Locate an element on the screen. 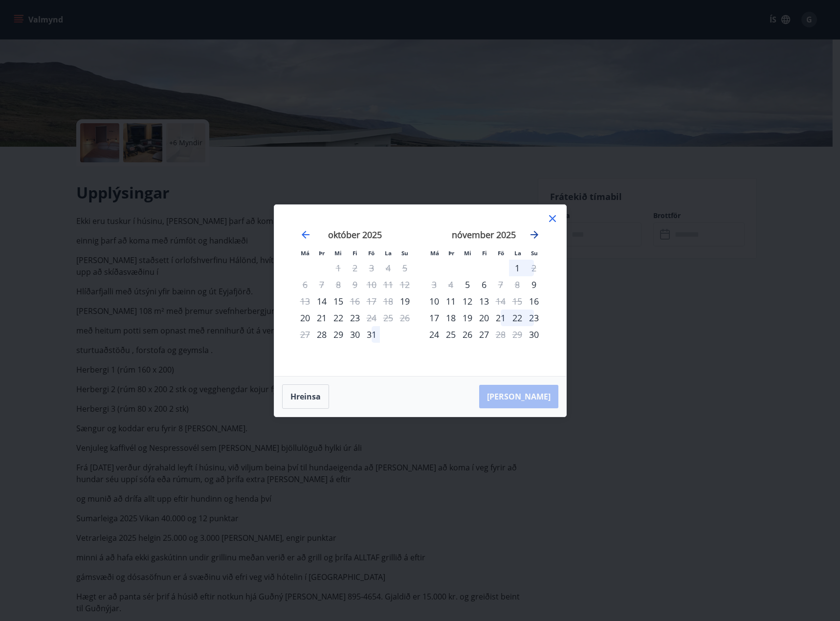  td: Choose miðvikudagur, 29. október 2025 as your check-in date. It’s available. is located at coordinates (338, 335).